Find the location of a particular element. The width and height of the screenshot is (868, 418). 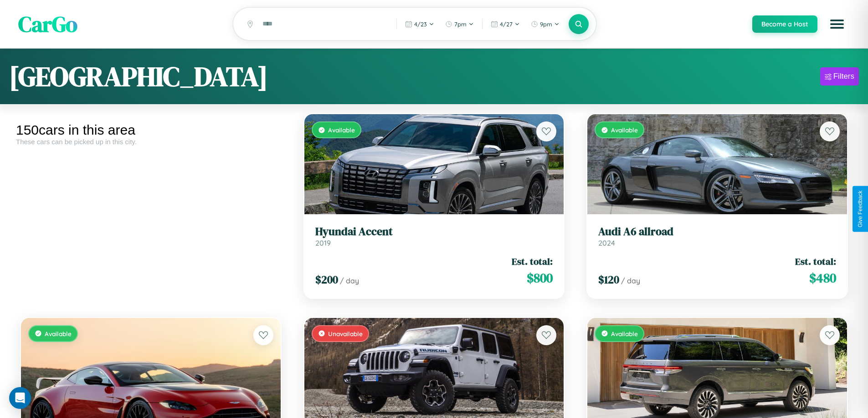

div: 150 cars in this area is located at coordinates (151, 130).